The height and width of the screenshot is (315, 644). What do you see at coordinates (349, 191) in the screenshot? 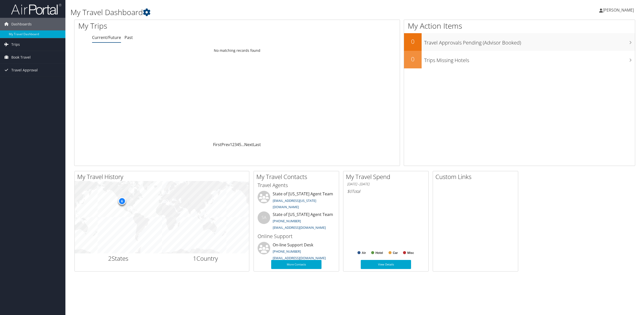
I see `span: $0` at bounding box center [349, 191].